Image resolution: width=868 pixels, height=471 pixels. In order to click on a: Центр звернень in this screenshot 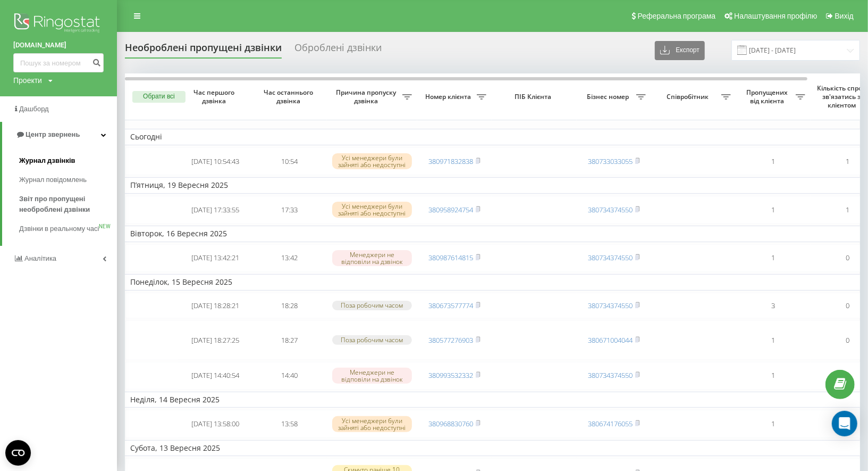, I will do `click(59, 135)`.